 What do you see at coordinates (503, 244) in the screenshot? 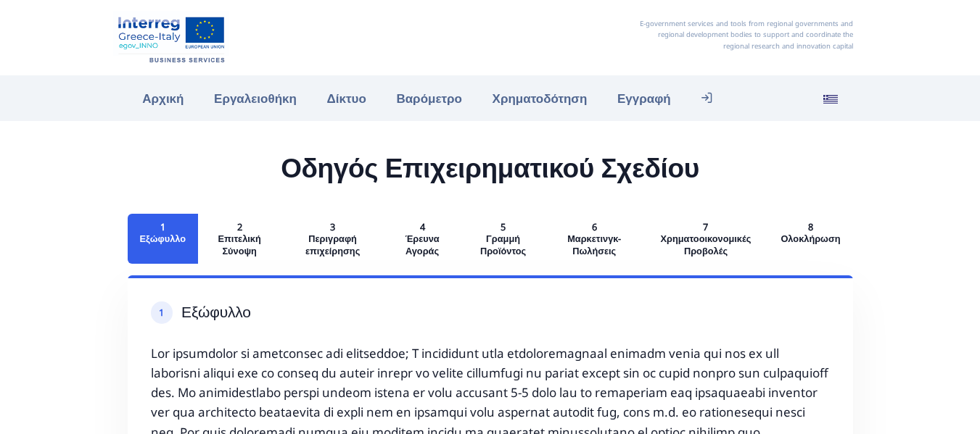
I see `div: Γραμμή Προϊόντος` at bounding box center [503, 244].